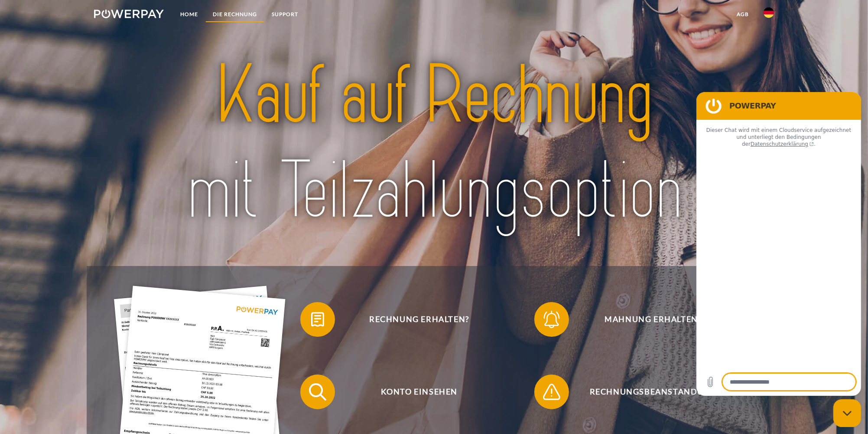  What do you see at coordinates (129, 14) in the screenshot?
I see `img: logo-powerpay-white.svg` at bounding box center [129, 14].